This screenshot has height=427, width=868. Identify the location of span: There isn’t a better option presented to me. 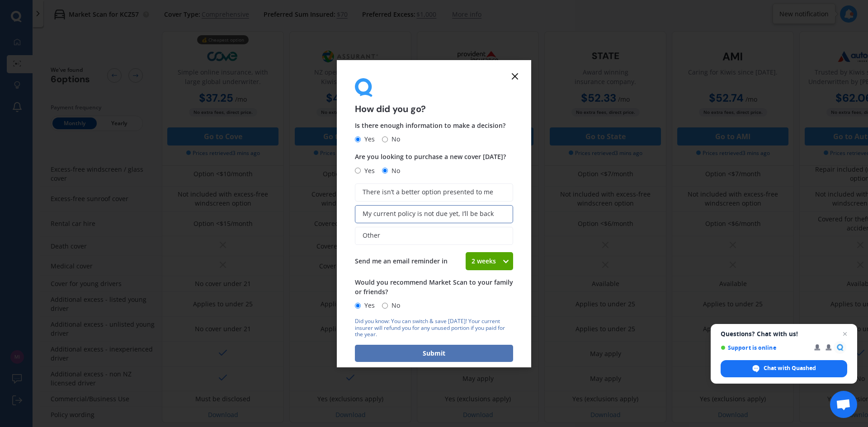
(428, 192).